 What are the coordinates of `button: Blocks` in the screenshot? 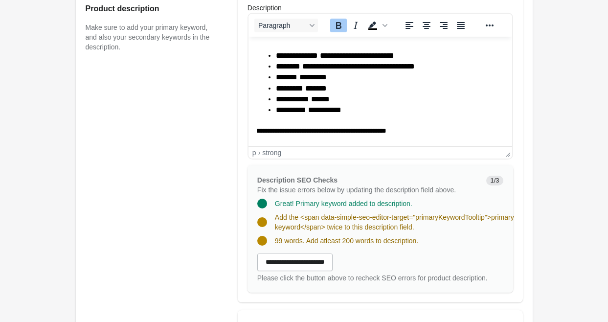 It's located at (286, 25).